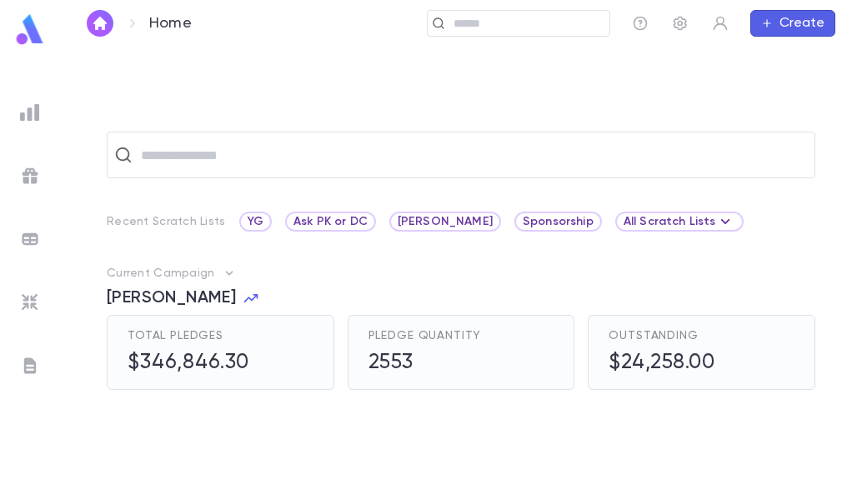  What do you see at coordinates (100, 23) in the screenshot?
I see `img: home_white.a664292cf8c1dea59945f0da9f25487c.svg` at bounding box center [100, 23].